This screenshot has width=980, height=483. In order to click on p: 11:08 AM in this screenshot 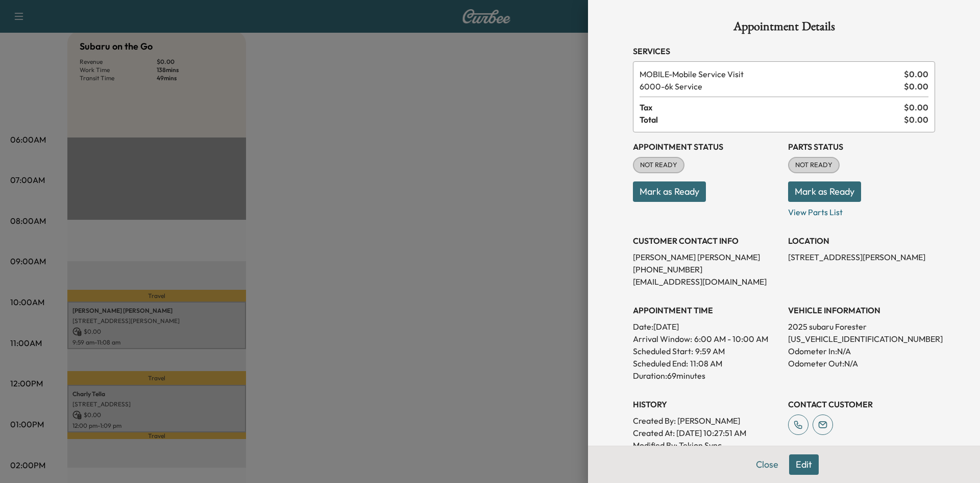, I will do `click(706, 363)`.